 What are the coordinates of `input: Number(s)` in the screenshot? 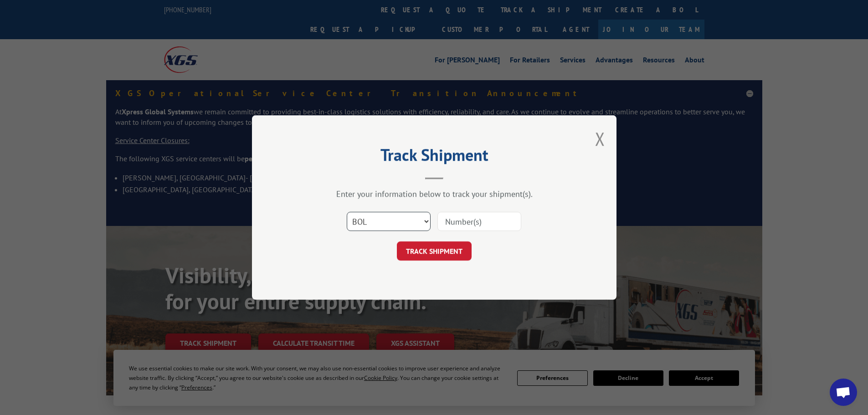 It's located at (479, 222).